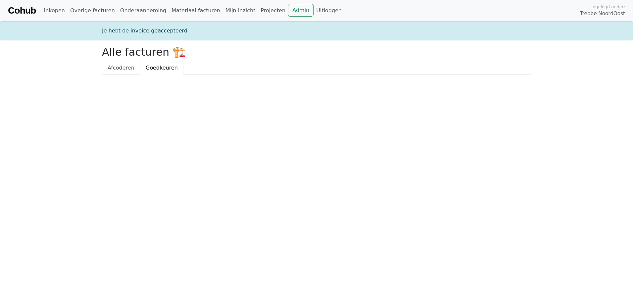  I want to click on a: Afcoderen, so click(121, 68).